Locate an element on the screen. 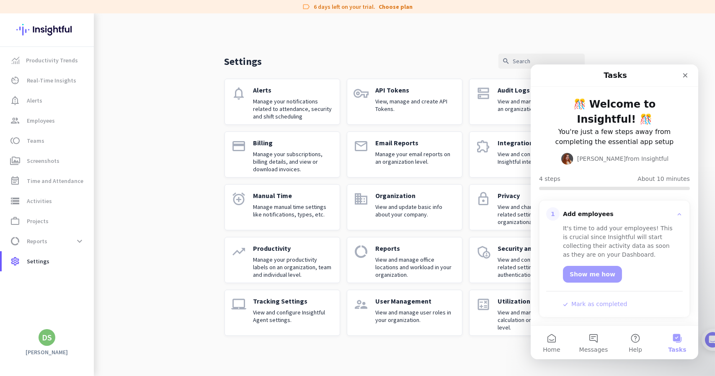 The width and height of the screenshot is (715, 376). p: Manage your productivity labels on an organization, team and individual level. is located at coordinates (293, 267).